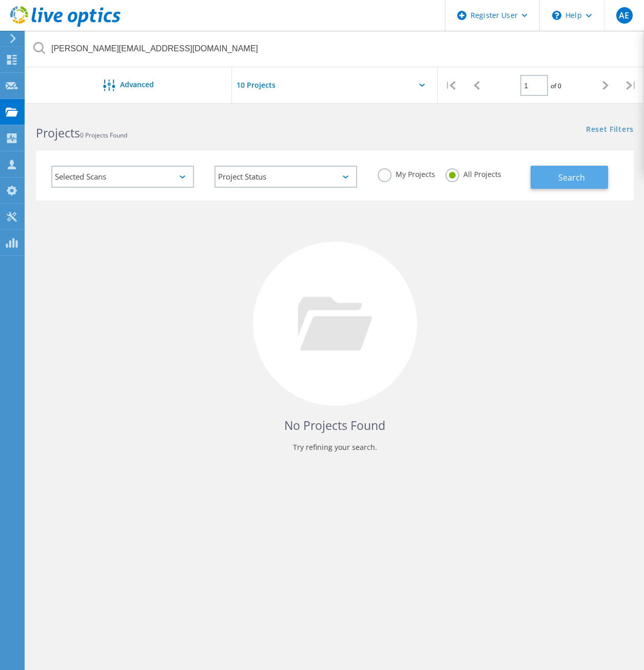 This screenshot has height=670, width=644. I want to click on button: Search, so click(569, 177).